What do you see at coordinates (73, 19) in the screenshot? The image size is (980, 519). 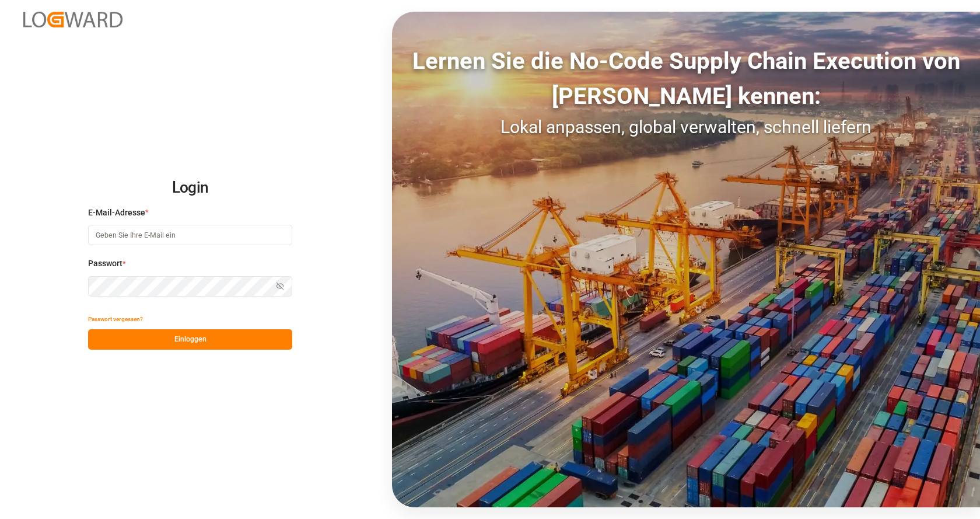 I see `img: Logward_new_orange.png` at bounding box center [73, 19].